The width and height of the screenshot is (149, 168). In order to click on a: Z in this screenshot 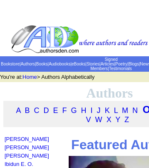, I will do `click(126, 119)`.